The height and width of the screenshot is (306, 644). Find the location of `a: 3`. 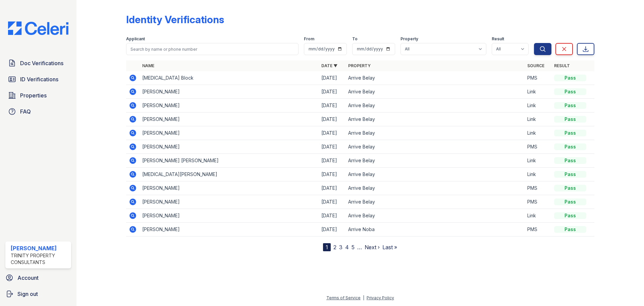

a: 3 is located at coordinates (341, 247).